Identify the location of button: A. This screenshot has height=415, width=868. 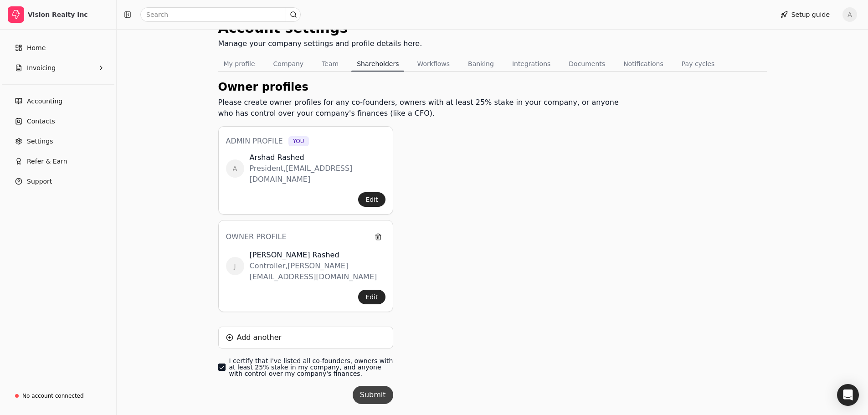
(850, 14).